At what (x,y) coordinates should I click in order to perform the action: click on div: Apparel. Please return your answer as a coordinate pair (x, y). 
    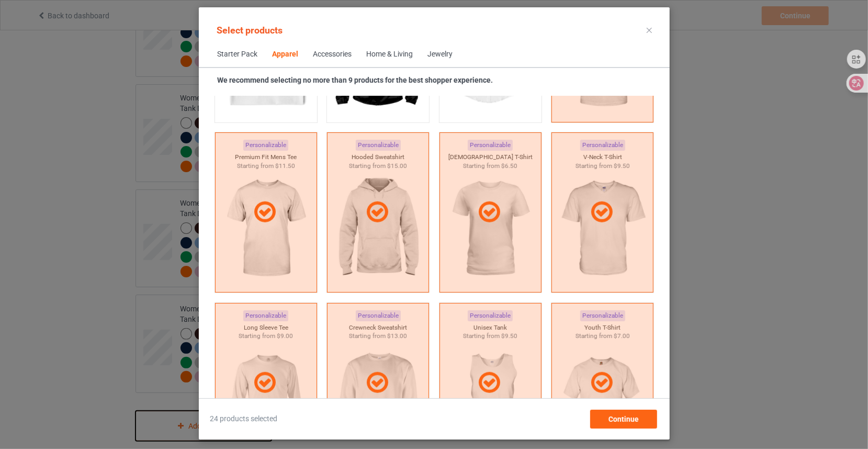
    Looking at the image, I should click on (285, 54).